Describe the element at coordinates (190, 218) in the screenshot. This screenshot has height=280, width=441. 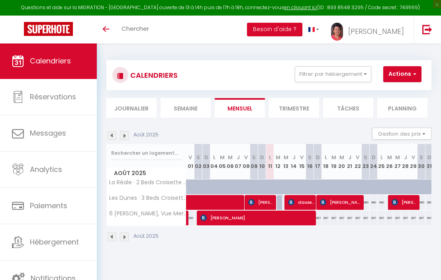
I see `div: 1300` at that location.